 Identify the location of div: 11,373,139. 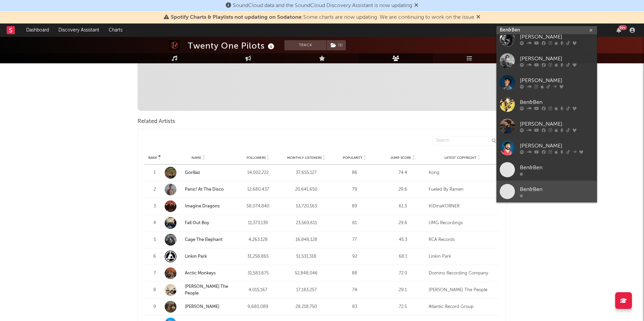
(258, 223).